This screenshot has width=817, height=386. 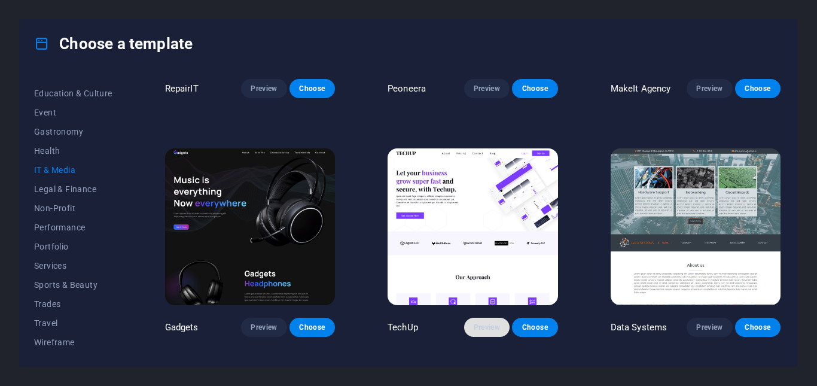 What do you see at coordinates (182, 89) in the screenshot?
I see `p: RepairIT` at bounding box center [182, 89].